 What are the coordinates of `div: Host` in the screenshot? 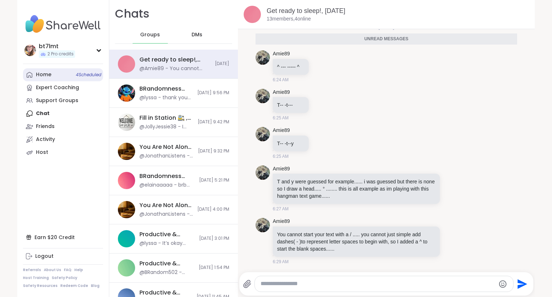 It's located at (42, 152).